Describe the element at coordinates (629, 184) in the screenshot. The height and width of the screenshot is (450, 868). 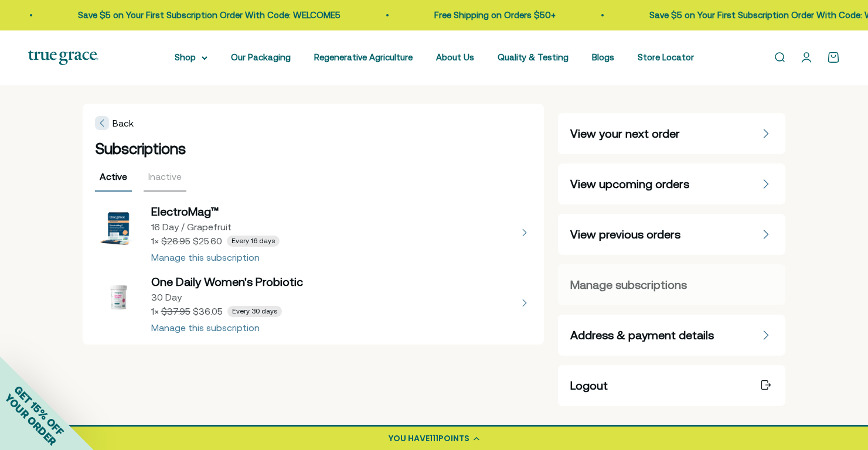
I see `span: View upcoming orders` at that location.